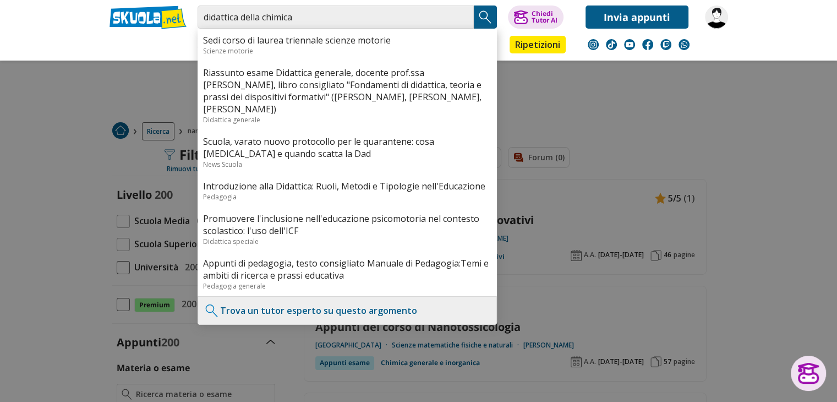 Image resolution: width=837 pixels, height=402 pixels. What do you see at coordinates (347, 286) in the screenshot?
I see `div: Pedagogia generale` at bounding box center [347, 286].